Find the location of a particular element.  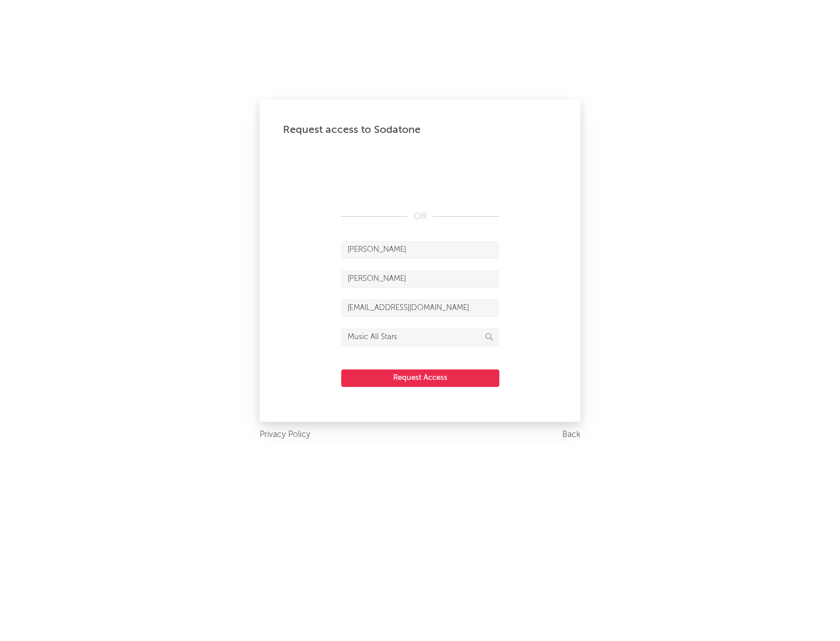

div: OR is located at coordinates (420, 217).